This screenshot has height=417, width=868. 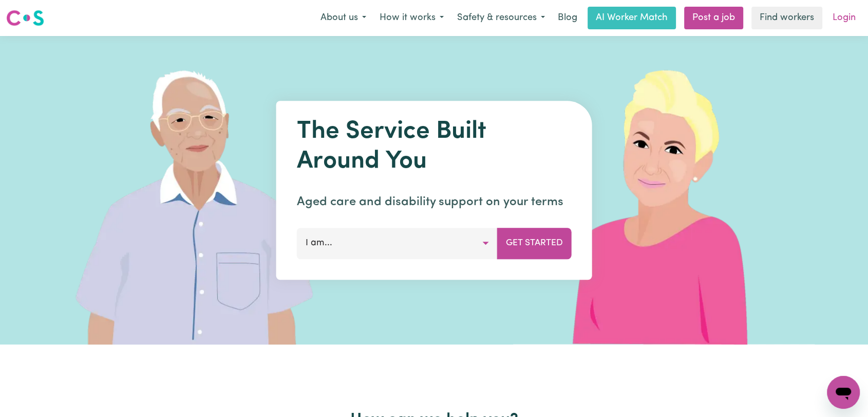 What do you see at coordinates (568, 18) in the screenshot?
I see `a: Blog` at bounding box center [568, 18].